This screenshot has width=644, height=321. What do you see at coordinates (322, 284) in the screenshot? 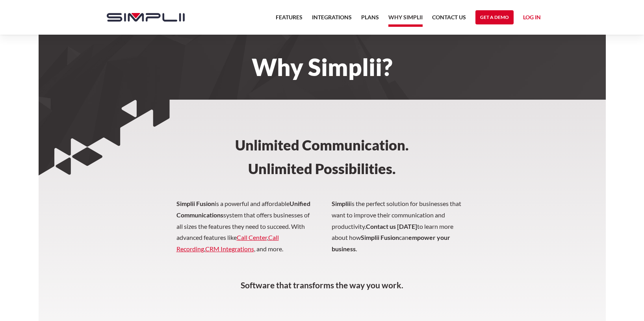
I see `strong: Software that transforms the way you work.` at bounding box center [322, 284].